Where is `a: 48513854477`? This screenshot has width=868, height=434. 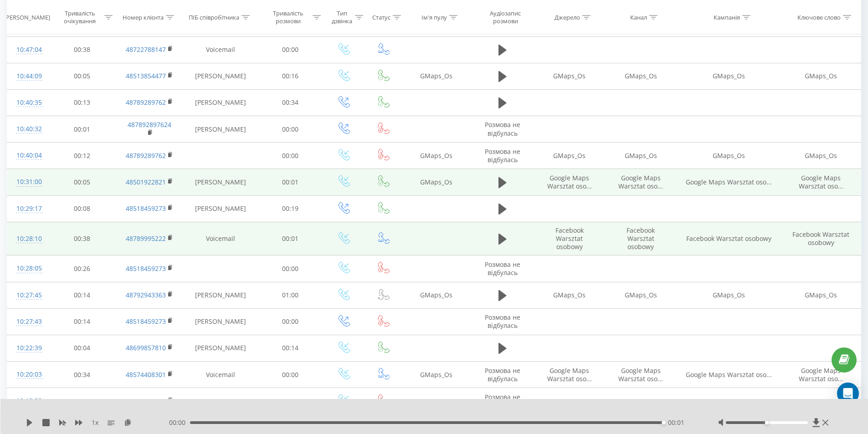 a: 48513854477 is located at coordinates (146, 76).